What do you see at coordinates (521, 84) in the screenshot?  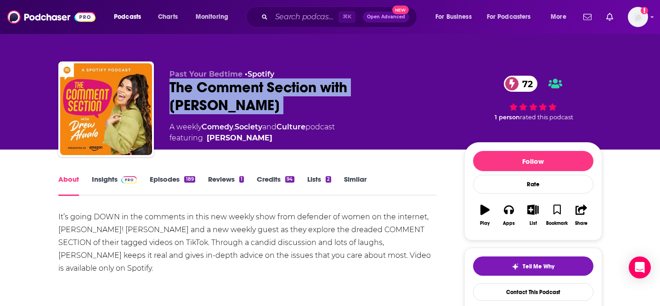 I see `a: 72` at bounding box center [521, 84].